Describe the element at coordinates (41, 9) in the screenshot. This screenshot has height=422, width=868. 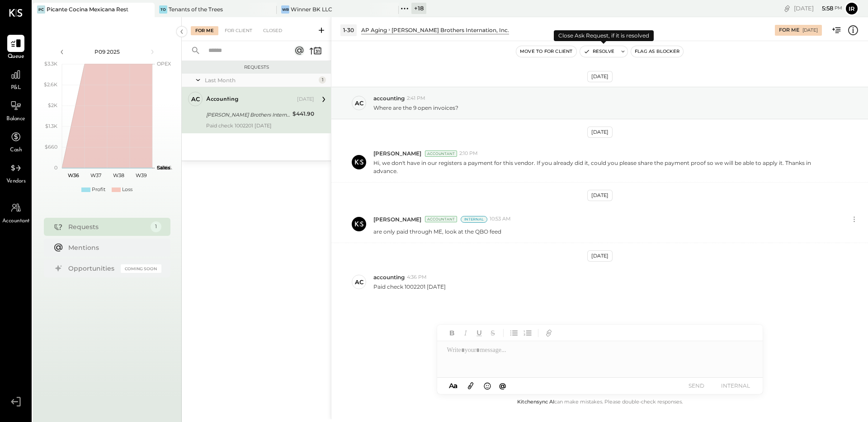
I see `div: PC` at that location.